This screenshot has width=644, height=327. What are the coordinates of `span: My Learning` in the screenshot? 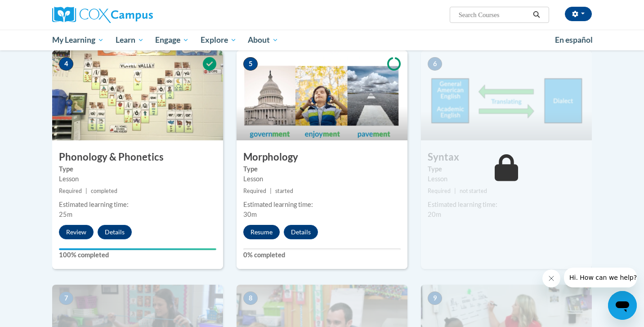 It's located at (78, 40).